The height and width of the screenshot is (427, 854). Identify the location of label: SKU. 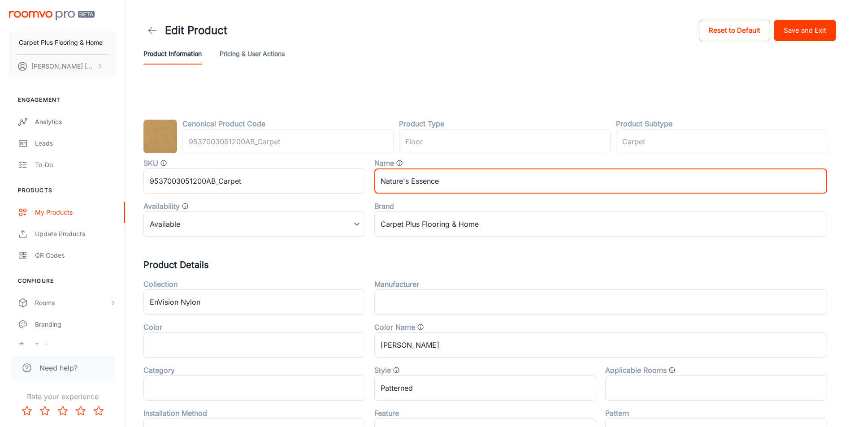
(151, 163).